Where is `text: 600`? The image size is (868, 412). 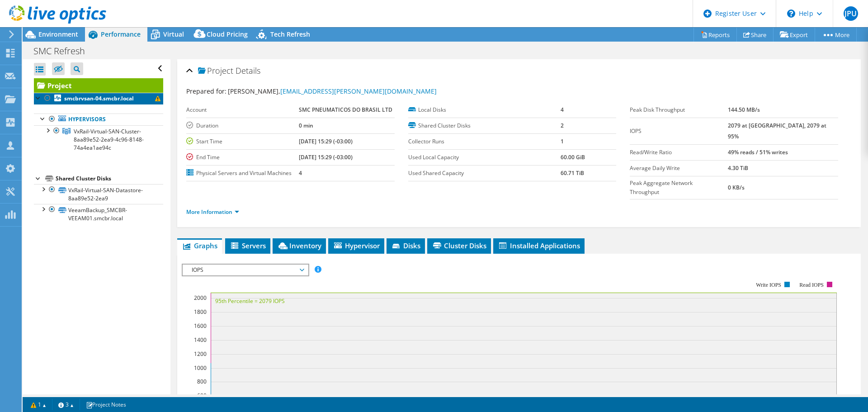
text: 600 is located at coordinates (202, 395).